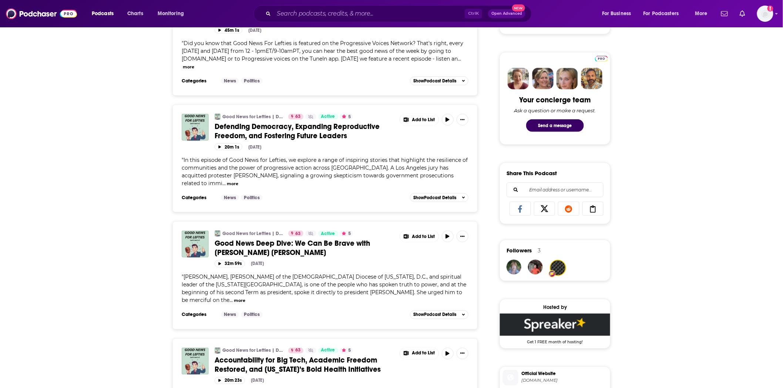  I want to click on span: Open Advanced, so click(506, 14).